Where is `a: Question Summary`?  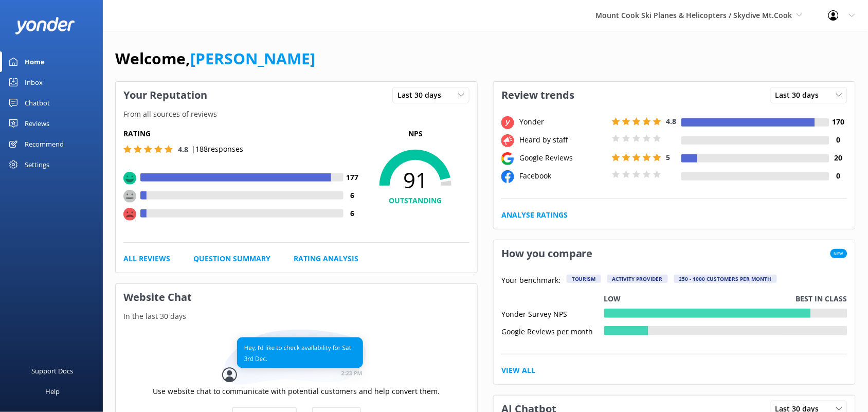 a: Question Summary is located at coordinates (232, 259).